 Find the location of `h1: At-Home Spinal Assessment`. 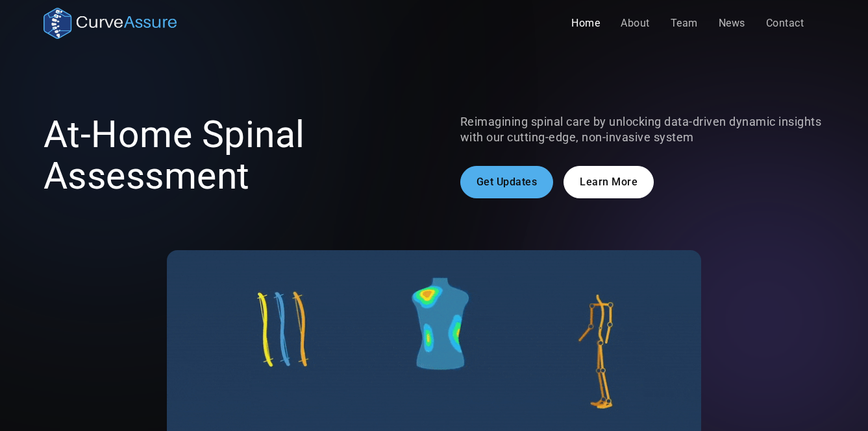

h1: At-Home Spinal Assessment is located at coordinates (226, 156).